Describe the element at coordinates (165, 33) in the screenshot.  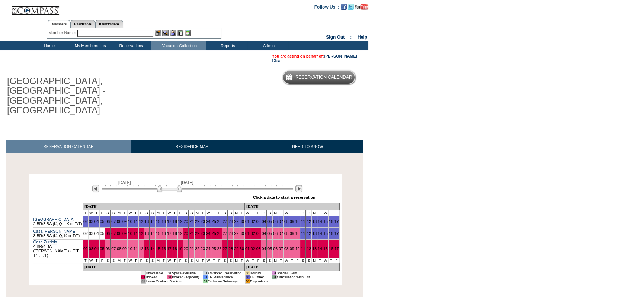
I see `img: View` at that location.